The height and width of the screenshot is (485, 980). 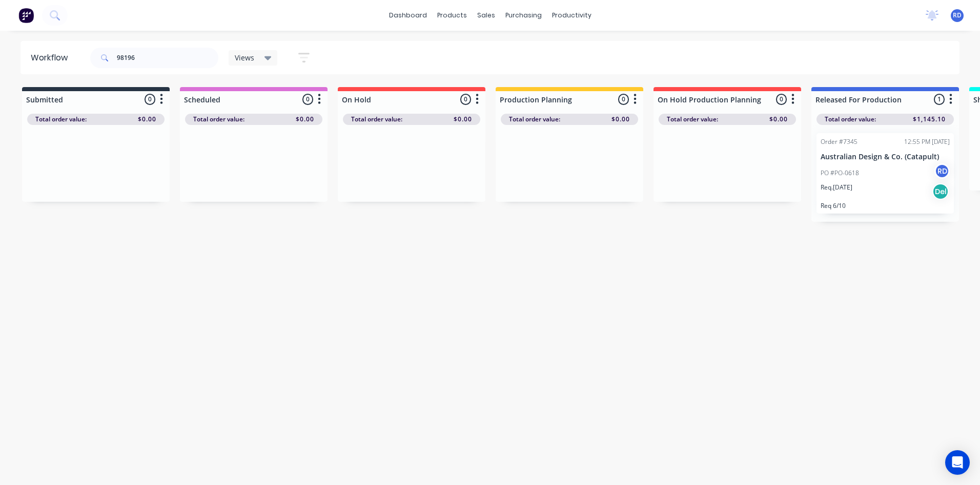 What do you see at coordinates (52, 58) in the screenshot?
I see `div: Workflow` at bounding box center [52, 58].